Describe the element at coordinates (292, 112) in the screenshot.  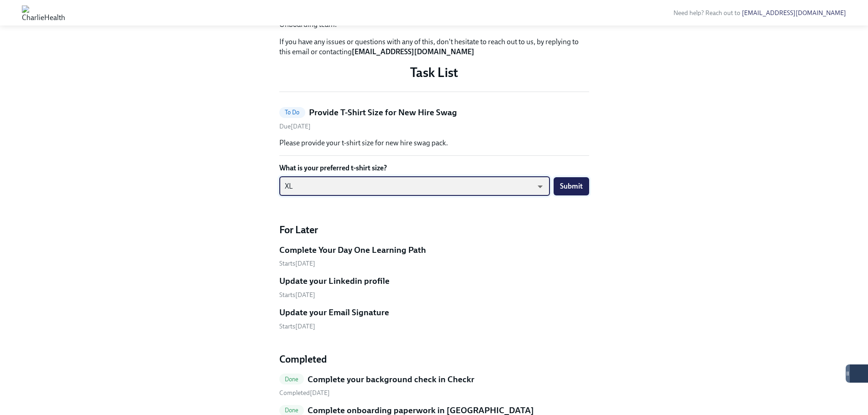
I see `span: To Do` at that location.